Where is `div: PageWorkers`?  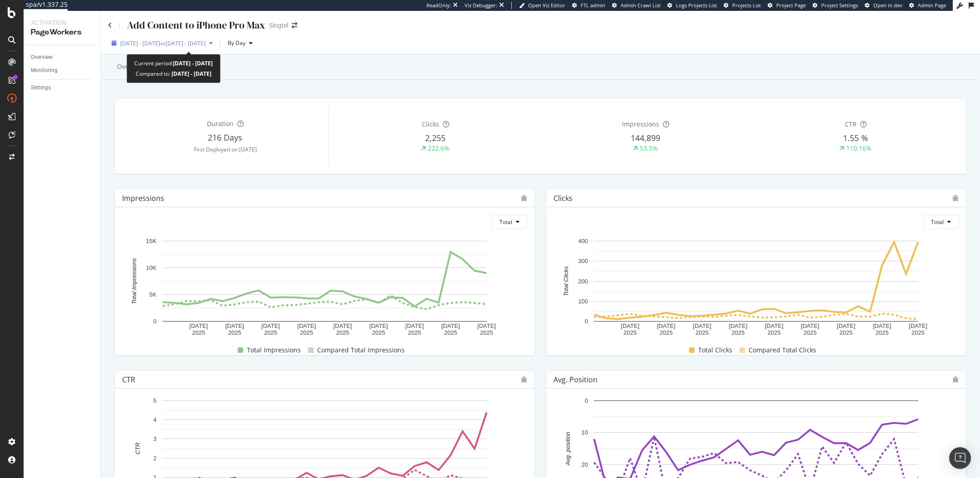 div: PageWorkers is located at coordinates (62, 33).